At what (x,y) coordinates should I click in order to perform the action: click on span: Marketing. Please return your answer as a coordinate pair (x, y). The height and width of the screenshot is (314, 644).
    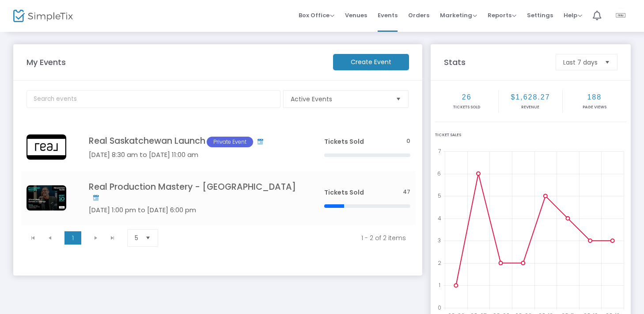
    Looking at the image, I should click on (459, 15).